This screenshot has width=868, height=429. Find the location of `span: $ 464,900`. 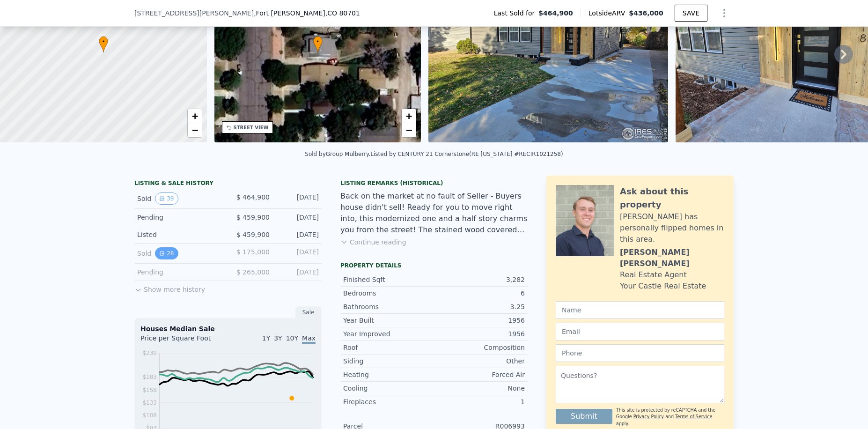

span: $ 464,900 is located at coordinates (253, 197).